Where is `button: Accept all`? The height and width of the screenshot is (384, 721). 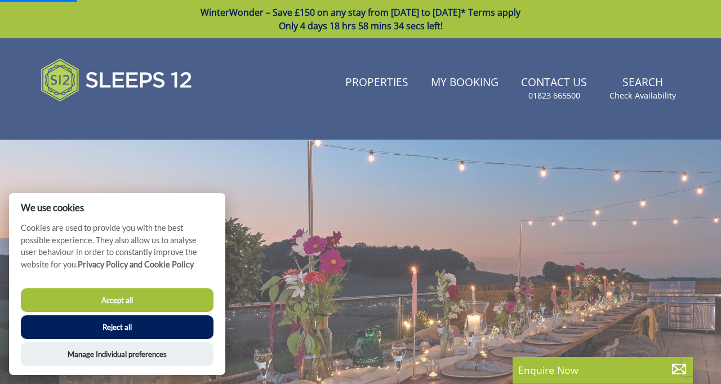
button: Accept all is located at coordinates (117, 300).